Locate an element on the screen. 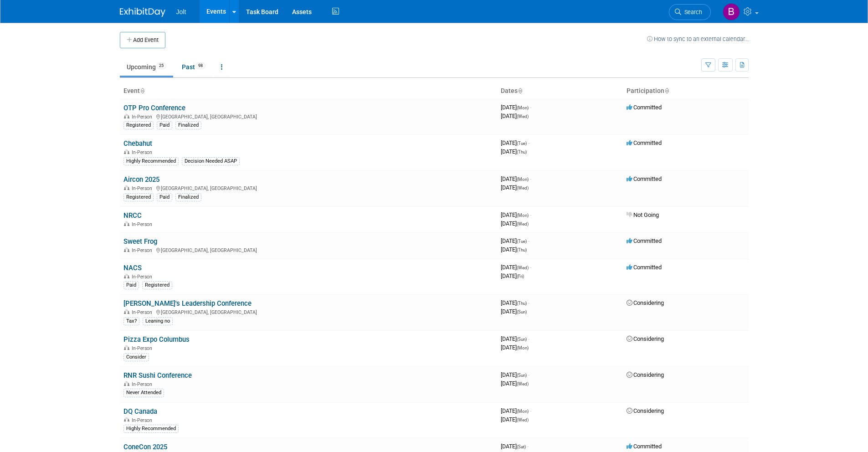 Image resolution: width=868 pixels, height=452 pixels. a: Pizza Expo Columbus is located at coordinates (156, 339).